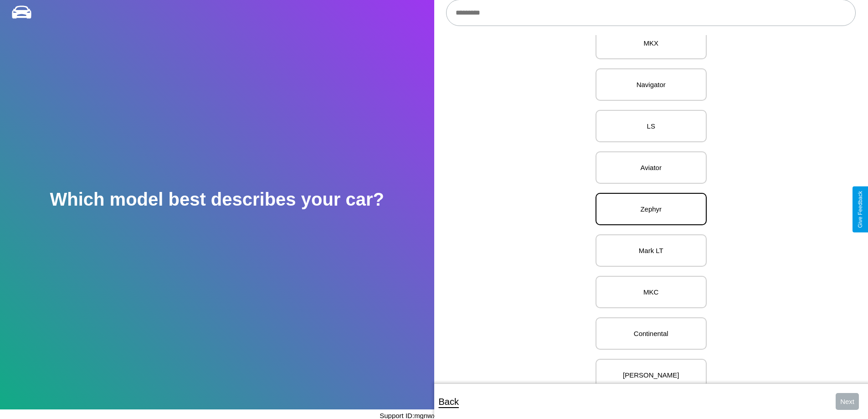 This screenshot has width=868, height=419. I want to click on p: LS, so click(651, 126).